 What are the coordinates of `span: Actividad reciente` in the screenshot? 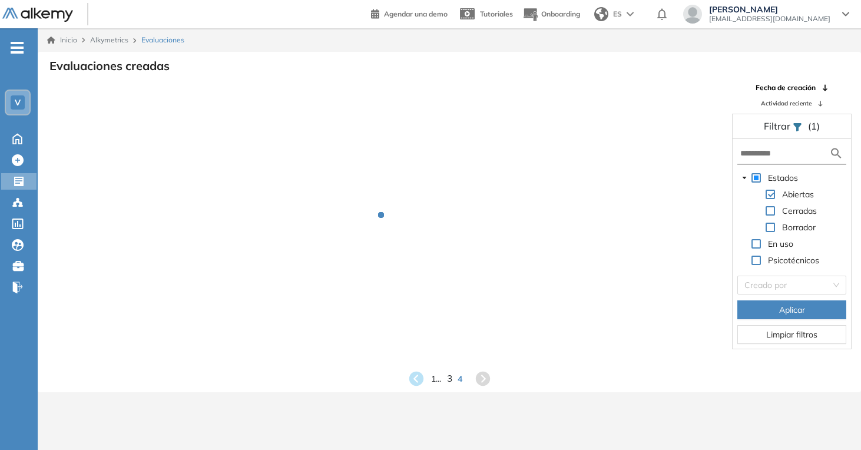 It's located at (786, 103).